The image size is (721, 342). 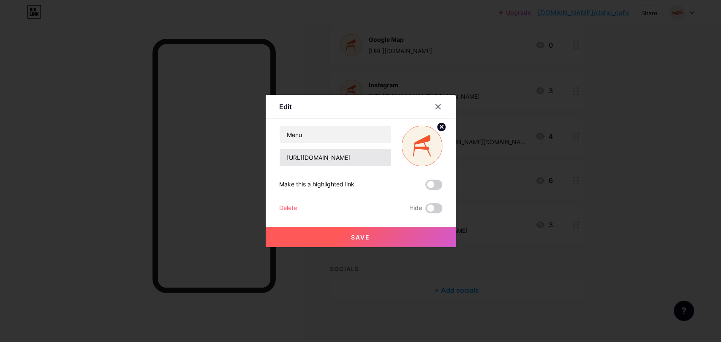 What do you see at coordinates (422, 146) in the screenshot?
I see `img: link_thumbnail` at bounding box center [422, 146].